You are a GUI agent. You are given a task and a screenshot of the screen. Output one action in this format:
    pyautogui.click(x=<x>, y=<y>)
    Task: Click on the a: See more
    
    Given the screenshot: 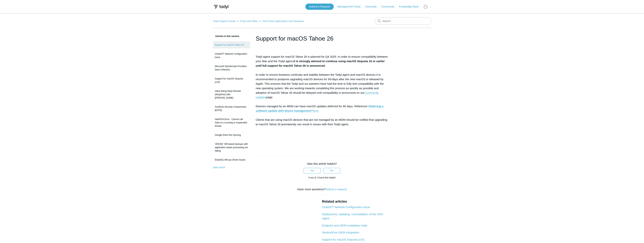 What is the action you would take?
    pyautogui.click(x=219, y=167)
    